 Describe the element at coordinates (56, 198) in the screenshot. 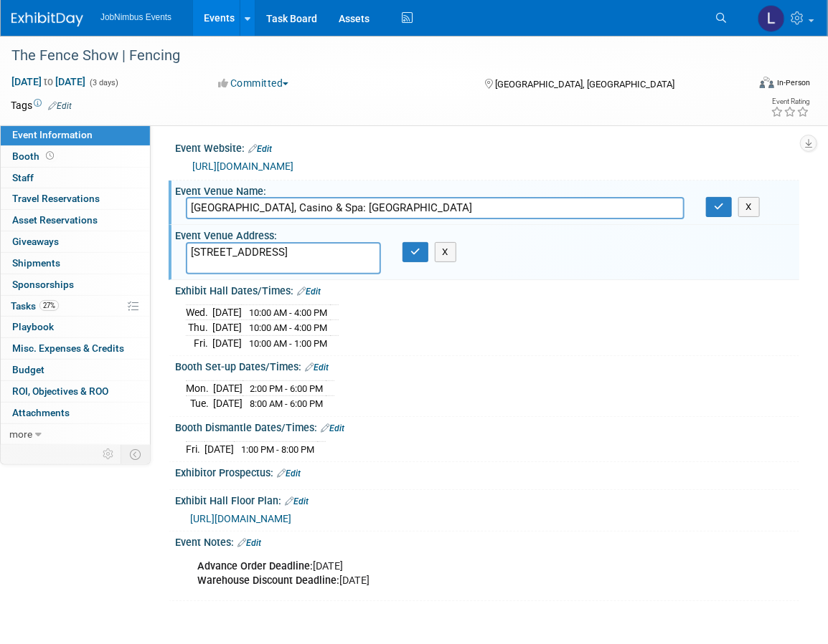

I see `span: Travel Reservations` at that location.